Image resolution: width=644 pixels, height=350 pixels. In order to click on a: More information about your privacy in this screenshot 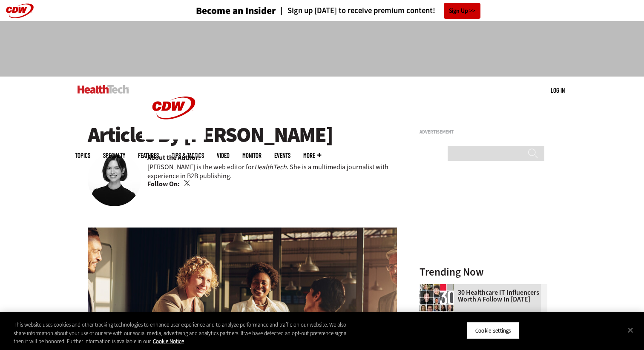, I will do `click(168, 341)`.